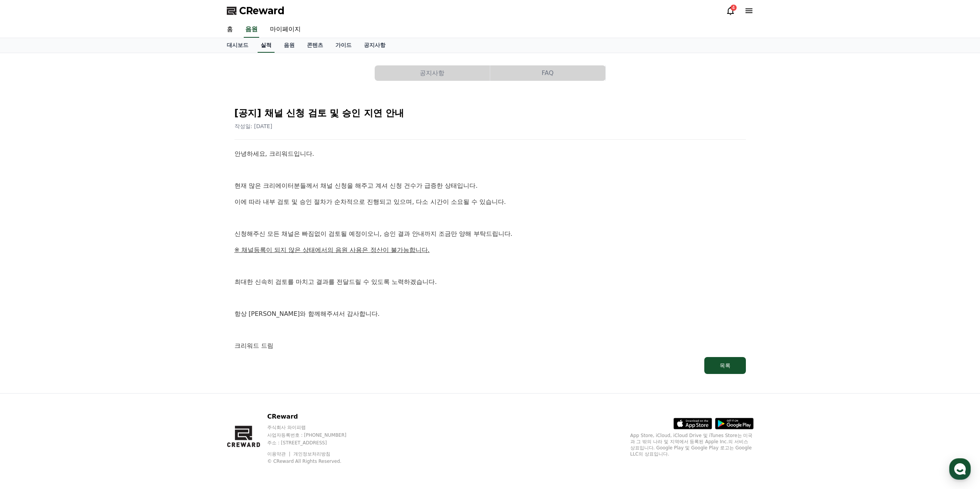  What do you see at coordinates (490, 113) in the screenshot?
I see `h2: [공지] 채널 신청 검토 및 승인 지연 안내` at bounding box center [490, 113].